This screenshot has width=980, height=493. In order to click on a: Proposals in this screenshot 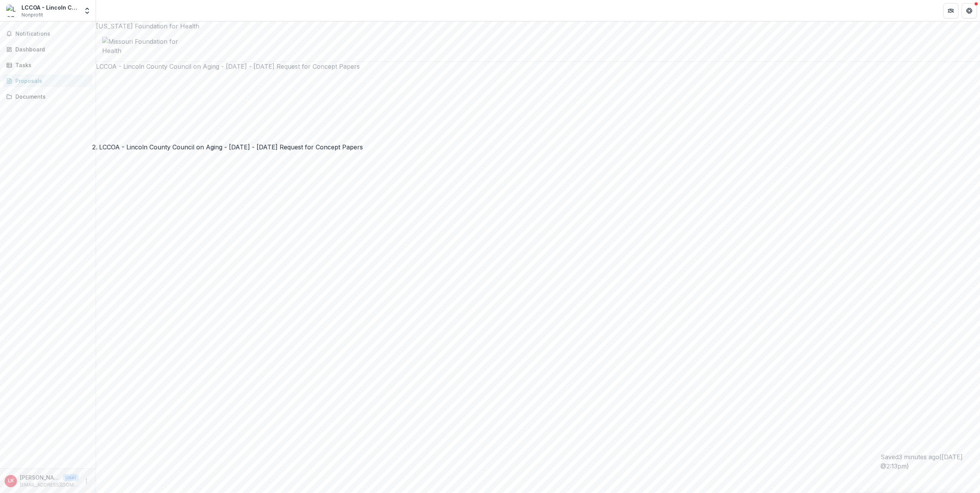, I will do `click(48, 81)`.